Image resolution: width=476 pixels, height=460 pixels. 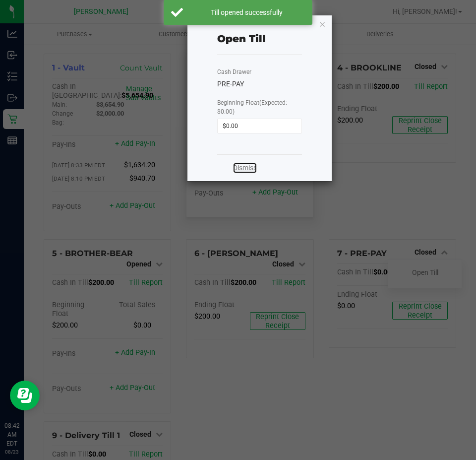 What do you see at coordinates (241, 38) in the screenshot?
I see `div: Open Till` at bounding box center [241, 38].